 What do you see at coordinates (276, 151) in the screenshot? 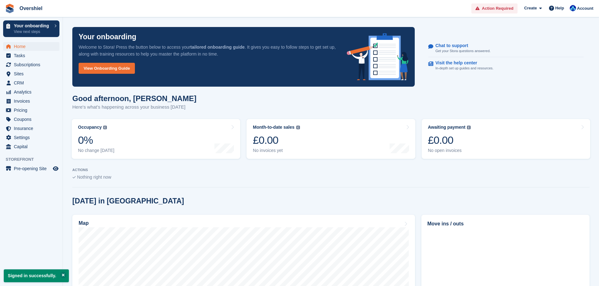
I see `div: No invoices yet` at bounding box center [276, 151].